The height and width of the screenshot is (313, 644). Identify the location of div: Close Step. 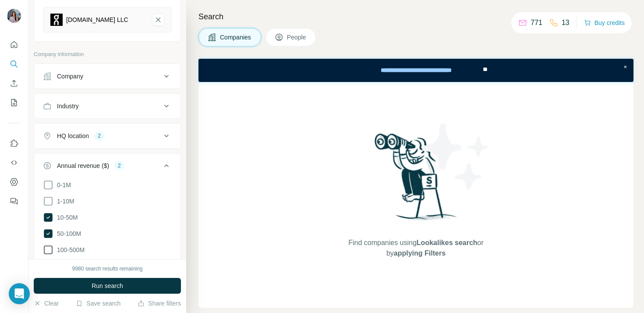
(427, 8).